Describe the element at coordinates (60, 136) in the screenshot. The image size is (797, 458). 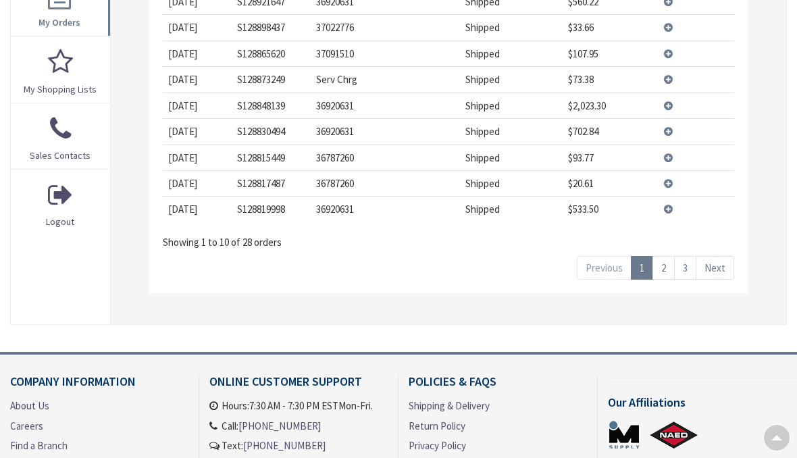
I see `a: Sales Contacts` at that location.